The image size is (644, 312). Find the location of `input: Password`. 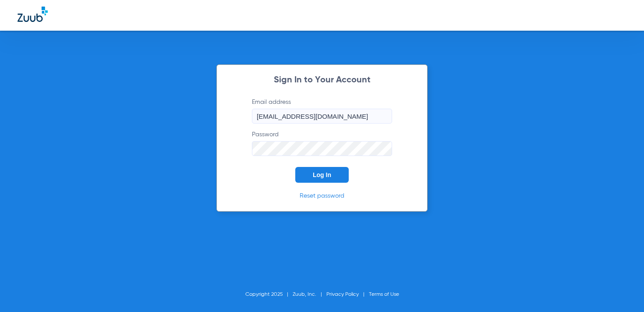

input: Password is located at coordinates (322, 148).